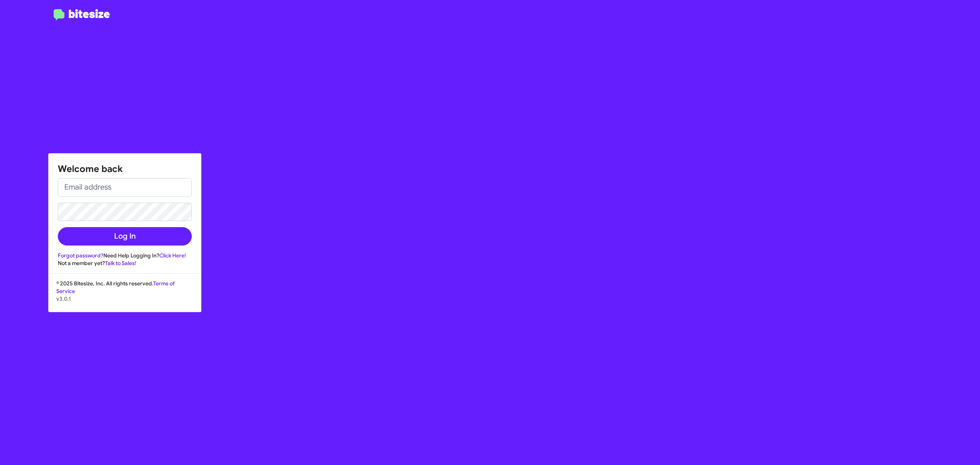 The height and width of the screenshot is (465, 980). What do you see at coordinates (125, 187) in the screenshot?
I see `input: Email address` at bounding box center [125, 187].